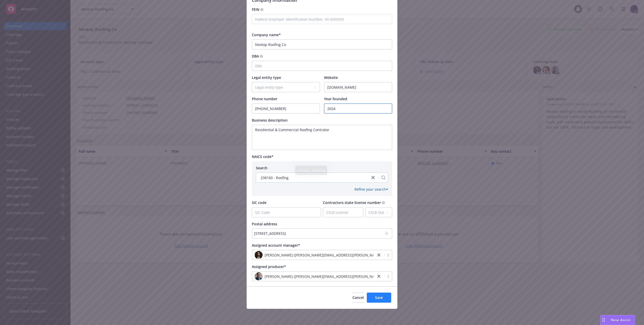  I want to click on span: Cancel, so click(358, 298).